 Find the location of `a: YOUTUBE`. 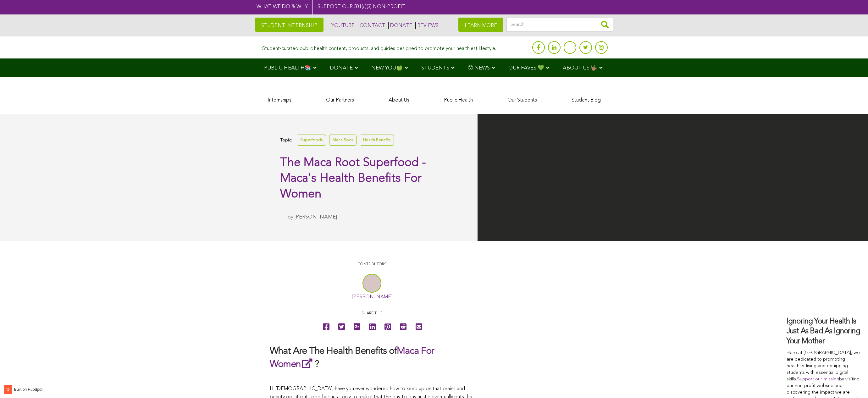

a: YOUTUBE is located at coordinates (342, 25).